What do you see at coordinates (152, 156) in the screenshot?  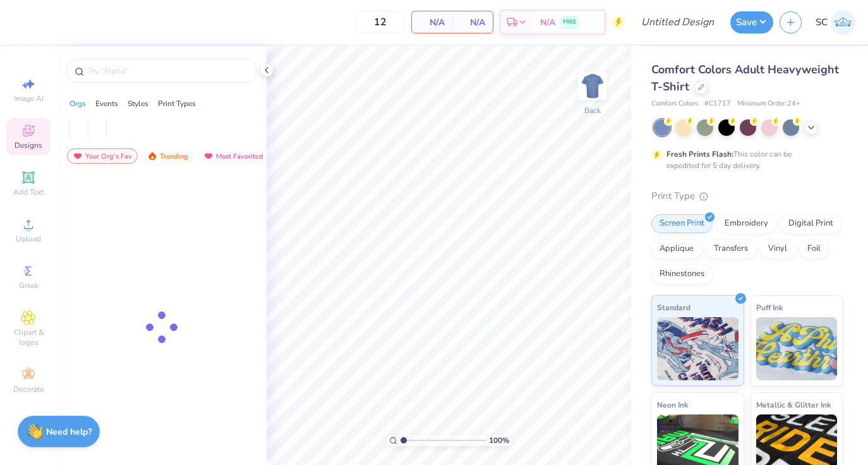 I see `img: trending.gif` at bounding box center [152, 156].